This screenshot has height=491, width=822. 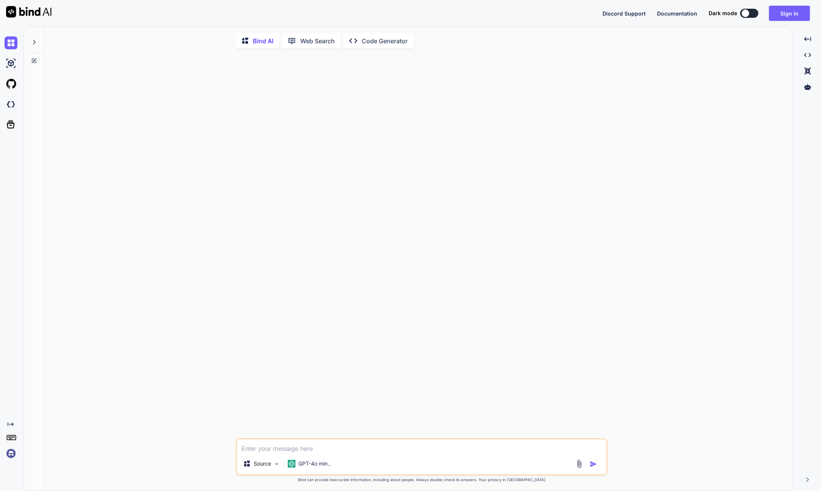 I want to click on img: Pick Models, so click(x=276, y=463).